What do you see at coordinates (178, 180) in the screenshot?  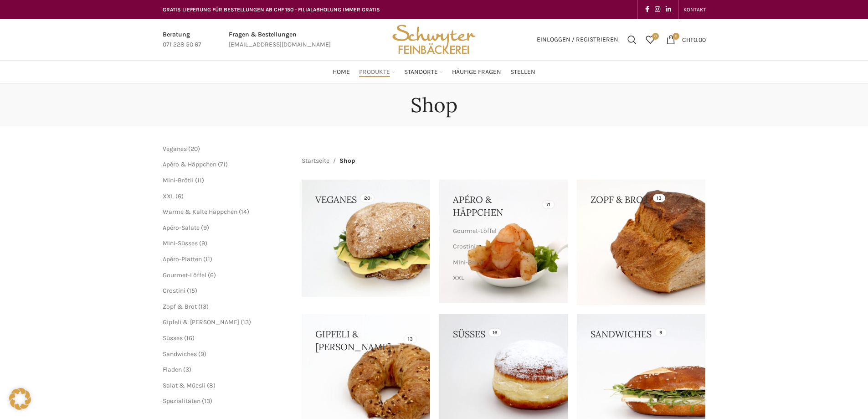 I see `span: Mini-Brötli` at bounding box center [178, 180].